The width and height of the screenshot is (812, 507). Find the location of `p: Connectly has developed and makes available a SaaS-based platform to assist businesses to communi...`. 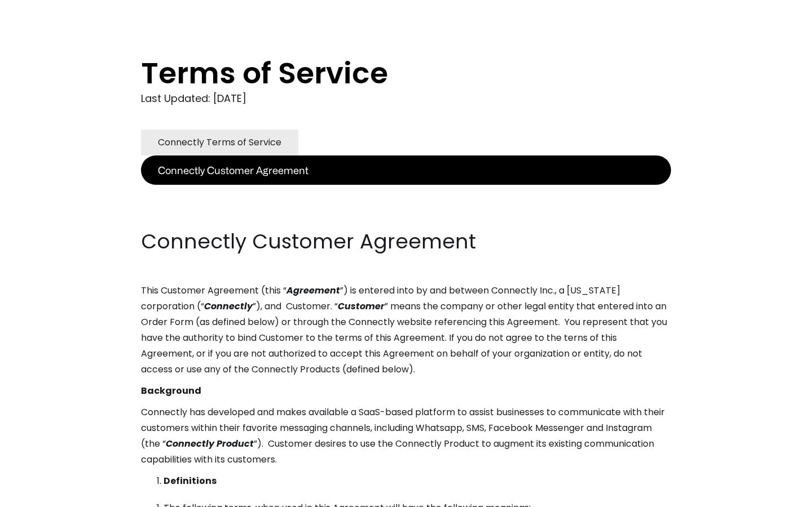

p: Connectly has developed and makes available a SaaS-based platform to assist businesses to communi... is located at coordinates (406, 436).